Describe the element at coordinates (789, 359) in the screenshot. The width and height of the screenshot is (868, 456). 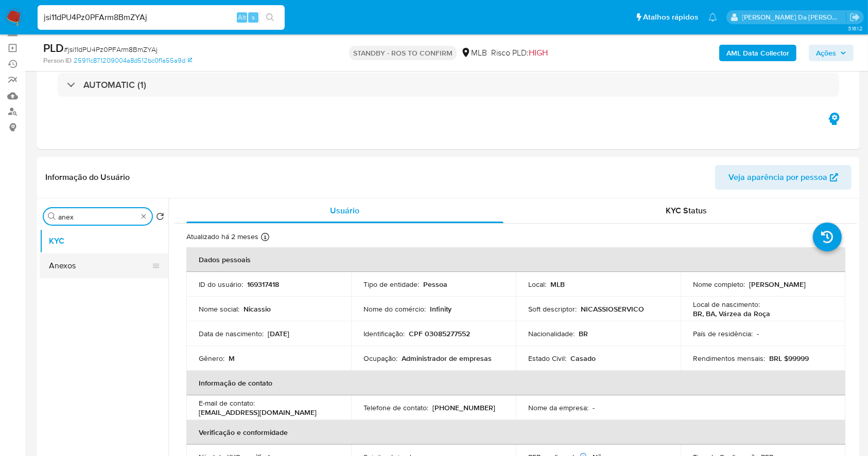
I see `p: BRL $99999` at that location.